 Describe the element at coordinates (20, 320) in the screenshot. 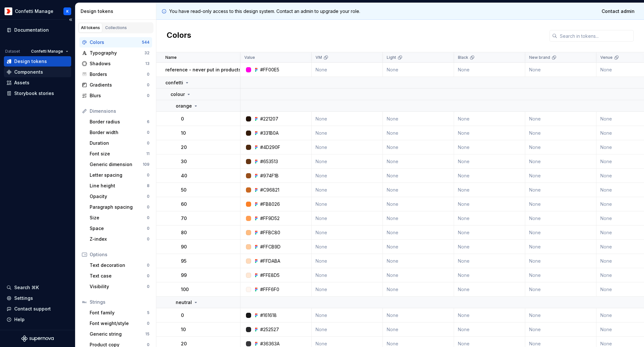

I see `div: Help` at that location.